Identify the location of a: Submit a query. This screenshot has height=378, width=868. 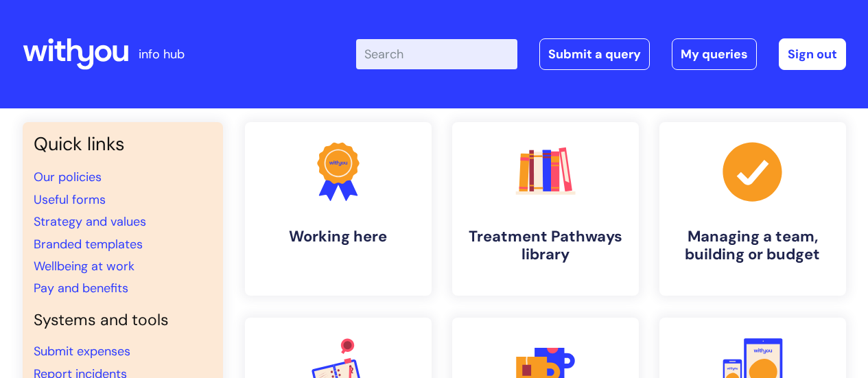
(594, 54).